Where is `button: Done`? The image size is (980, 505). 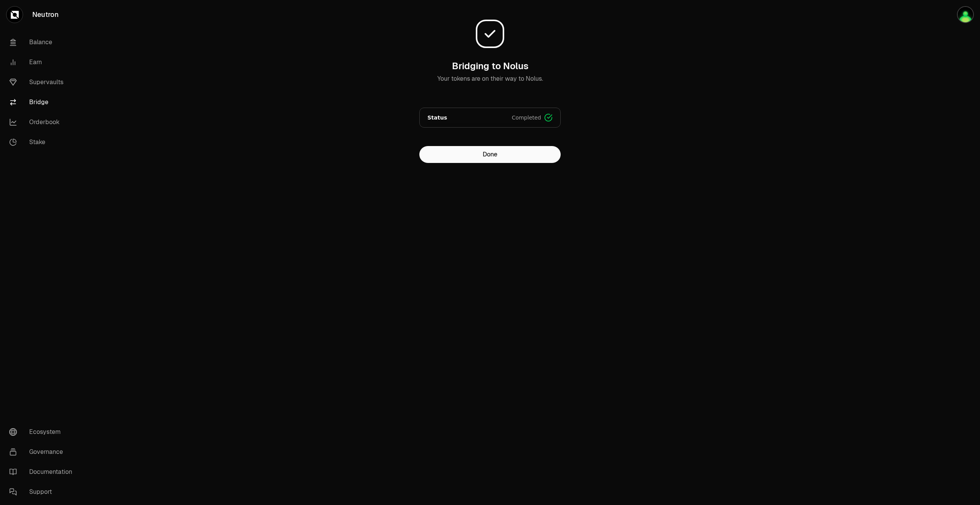 button: Done is located at coordinates (490, 155).